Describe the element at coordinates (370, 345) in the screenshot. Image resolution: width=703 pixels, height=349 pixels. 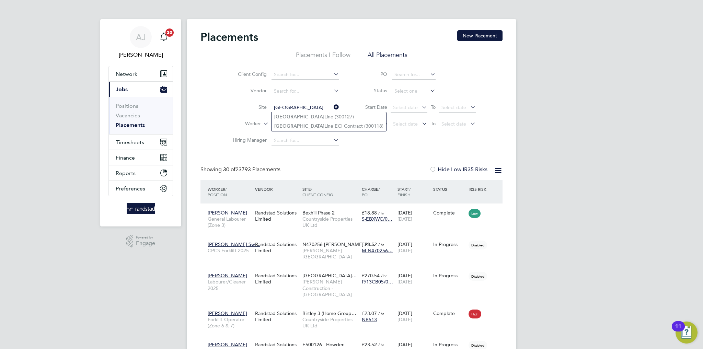
I see `span: £23.52` at that location.